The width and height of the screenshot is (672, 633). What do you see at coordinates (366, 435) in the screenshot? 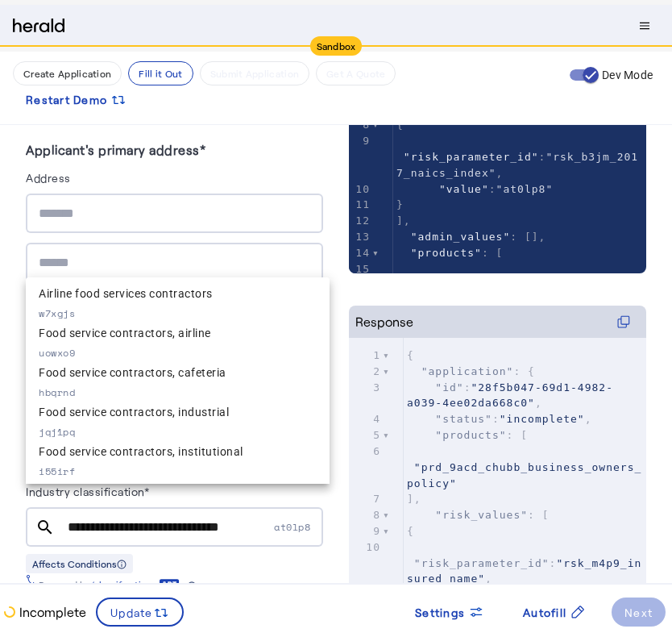
I see `div: 5` at bounding box center [366, 435].